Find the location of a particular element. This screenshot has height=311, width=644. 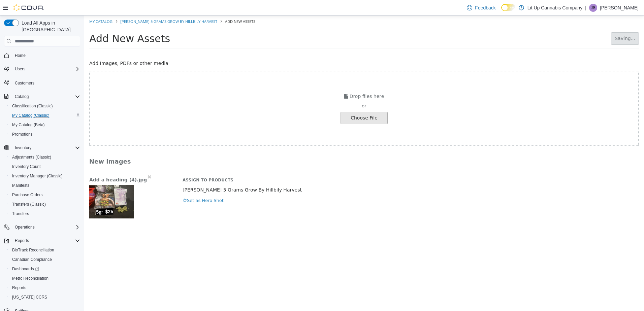

span: My Catalog (Beta) is located at coordinates (45, 125).